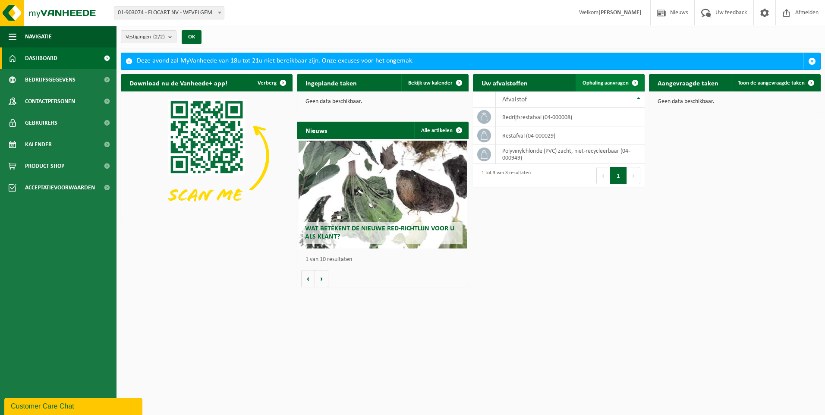 Image resolution: width=825 pixels, height=415 pixels. Describe the element at coordinates (38, 145) in the screenshot. I see `span: Kalender` at that location.